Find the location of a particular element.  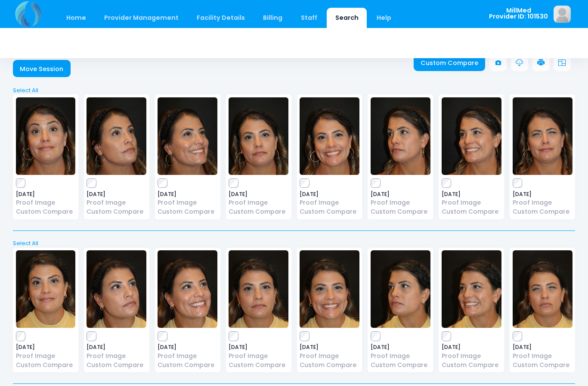

a: Provider Management is located at coordinates (141, 18).